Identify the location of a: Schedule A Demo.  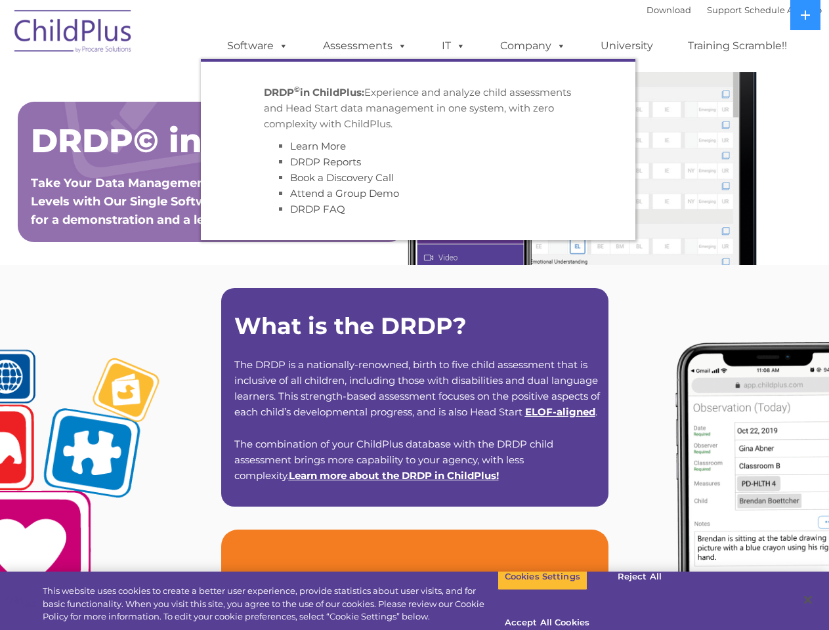
(783, 10).